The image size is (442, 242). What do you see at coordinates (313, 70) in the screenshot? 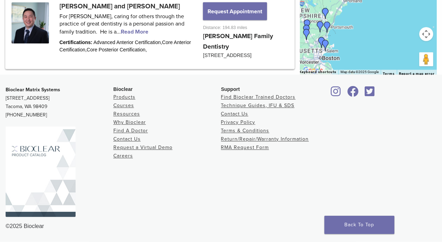
I see `img: Google` at bounding box center [313, 70].